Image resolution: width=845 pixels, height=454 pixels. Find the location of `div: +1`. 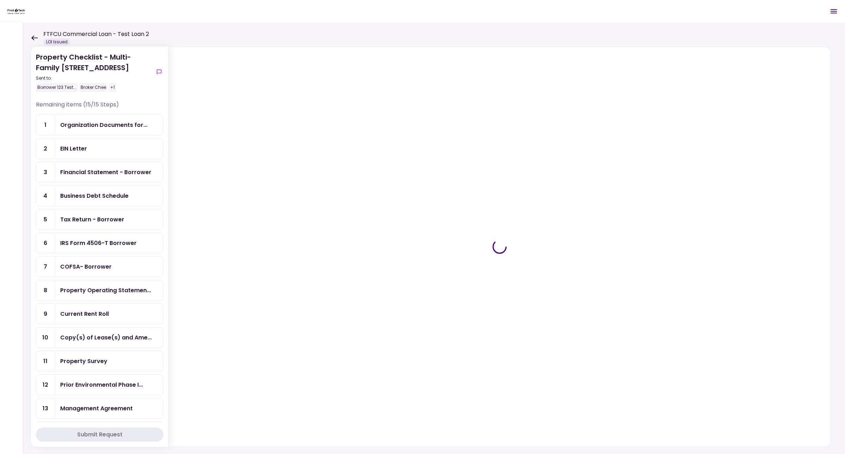

div: +1 is located at coordinates (112, 87).